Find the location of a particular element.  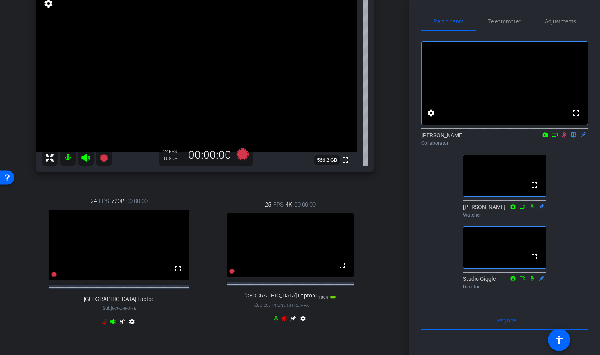

span: Participants is located at coordinates (449, 21).